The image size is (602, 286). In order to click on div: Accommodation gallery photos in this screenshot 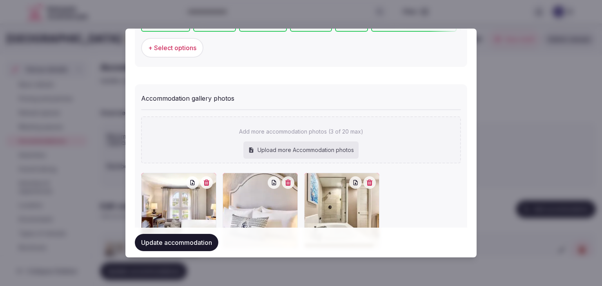, I will do `click(301, 97)`.